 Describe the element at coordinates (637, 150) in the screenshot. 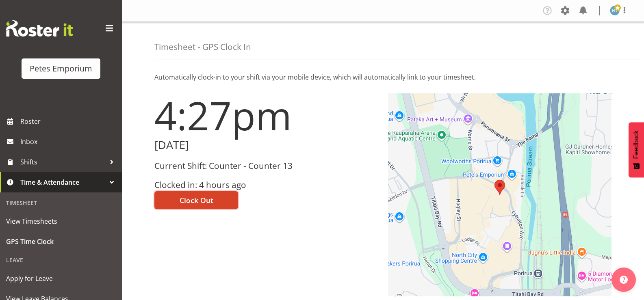

I see `button: Feedback - Show survey` at that location.